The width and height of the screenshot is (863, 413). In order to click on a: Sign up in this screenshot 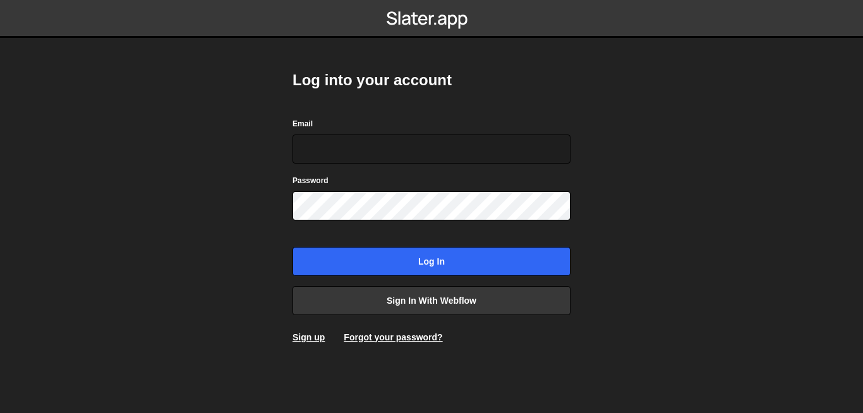, I will do `click(308, 337)`.